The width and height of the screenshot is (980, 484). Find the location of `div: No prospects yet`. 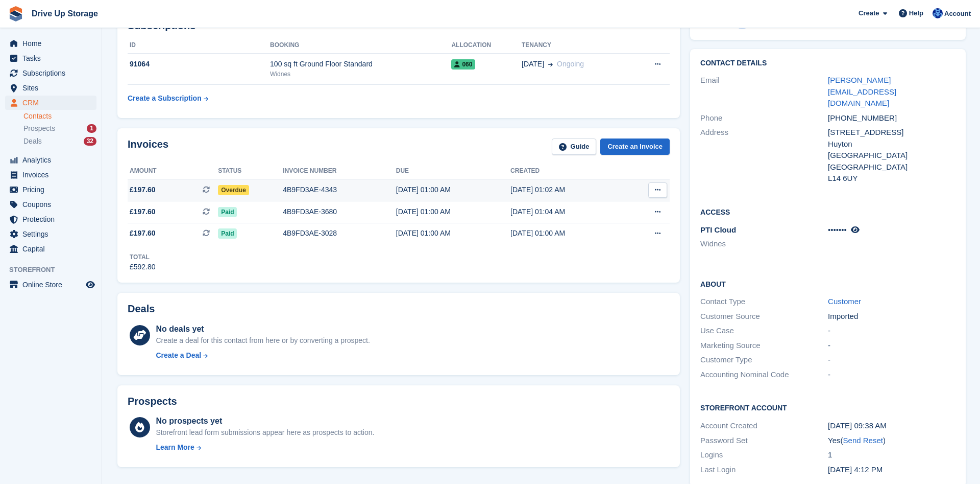

div: No prospects yet is located at coordinates (265, 421).